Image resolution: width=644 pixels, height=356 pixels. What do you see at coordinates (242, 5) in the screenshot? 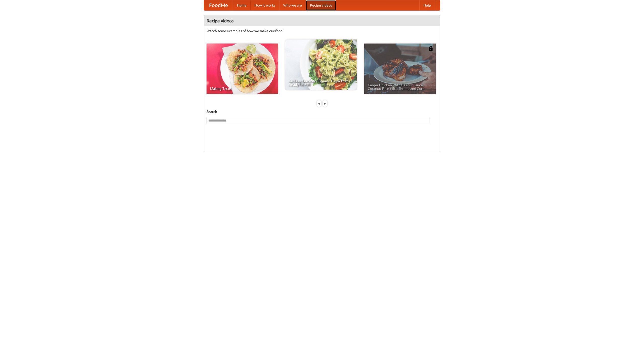
I see `a: Home` at bounding box center [242, 5].